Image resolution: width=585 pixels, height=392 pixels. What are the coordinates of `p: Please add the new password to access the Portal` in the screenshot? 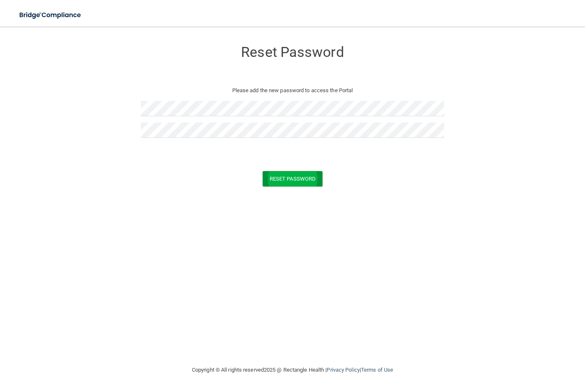 It's located at (292, 91).